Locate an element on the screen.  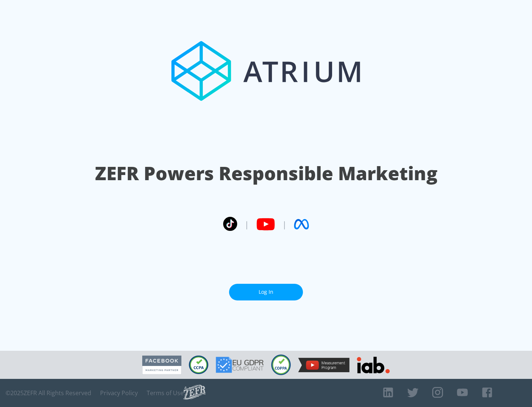
h1: ZEFR Powers Responsible Marketing is located at coordinates (266, 173).